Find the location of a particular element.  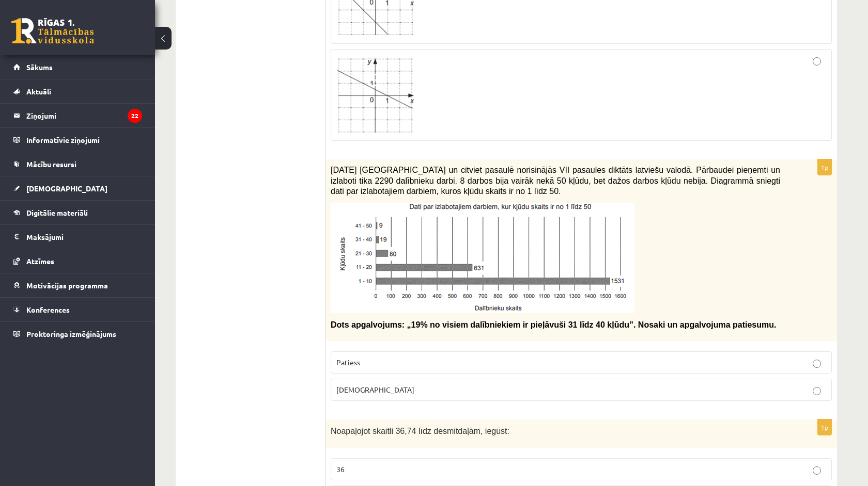

span: Konferences is located at coordinates (48, 310).